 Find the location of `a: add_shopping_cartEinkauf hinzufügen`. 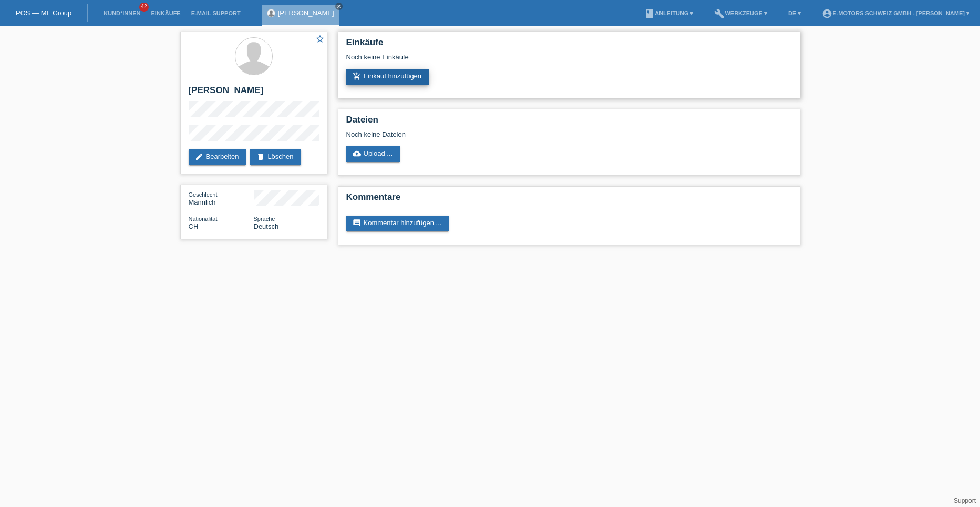

a: add_shopping_cartEinkauf hinzufügen is located at coordinates (388, 77).